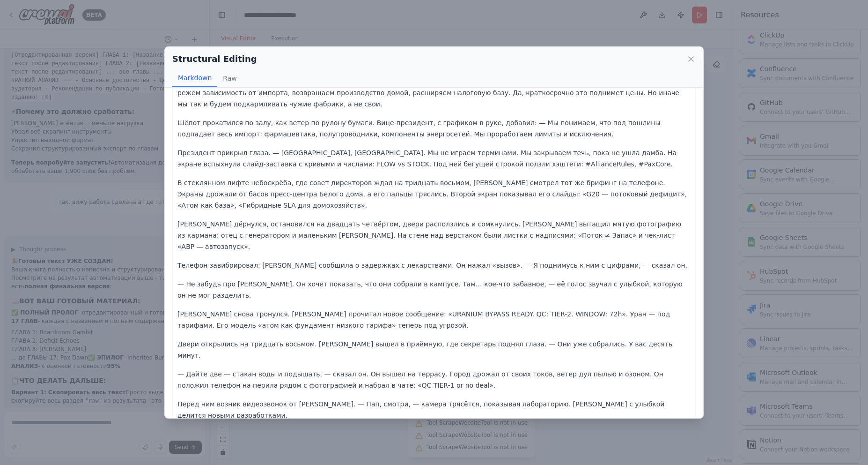 The height and width of the screenshot is (465, 868). Describe the element at coordinates (214, 59) in the screenshot. I see `h2: Structural Editing` at that location.